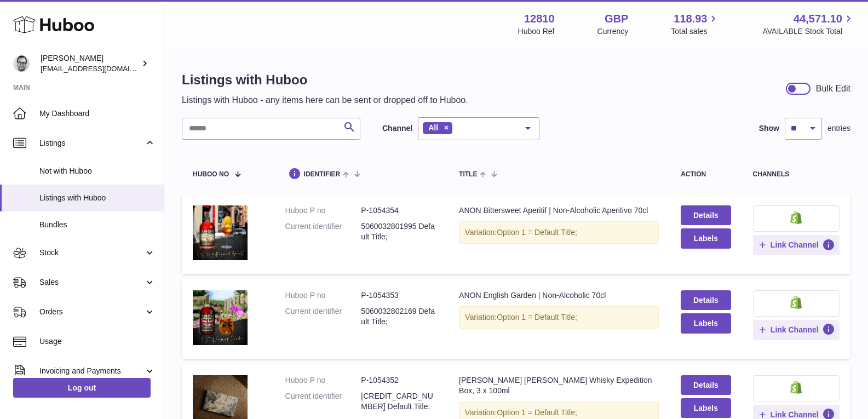 The image size is (868, 419). What do you see at coordinates (399, 296) in the screenshot?
I see `dd: P-1054353` at bounding box center [399, 296].